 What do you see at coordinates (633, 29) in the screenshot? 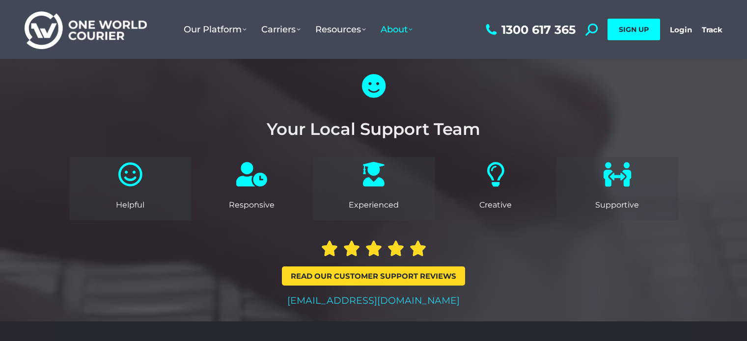
I see `a: SIGN UP` at bounding box center [633, 29].